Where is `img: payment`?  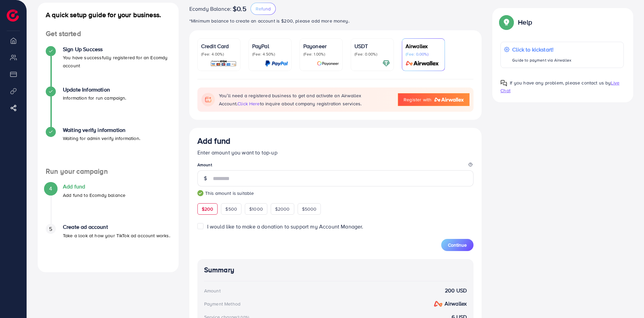 img: payment is located at coordinates (438, 304).